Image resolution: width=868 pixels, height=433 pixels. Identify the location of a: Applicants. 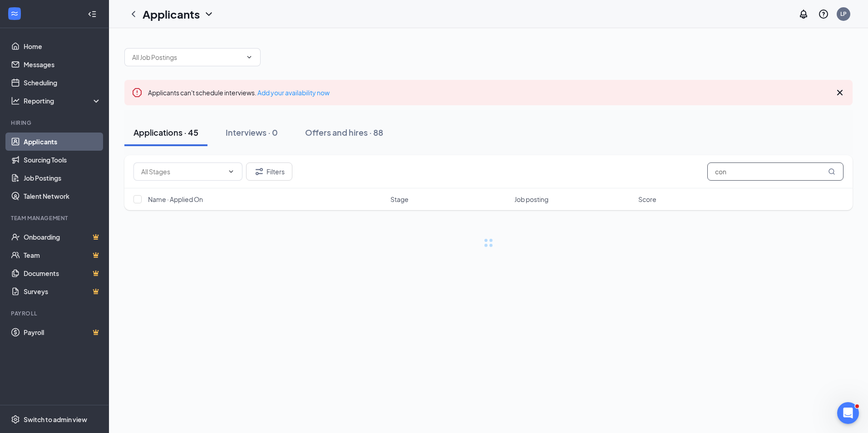
(63, 142).